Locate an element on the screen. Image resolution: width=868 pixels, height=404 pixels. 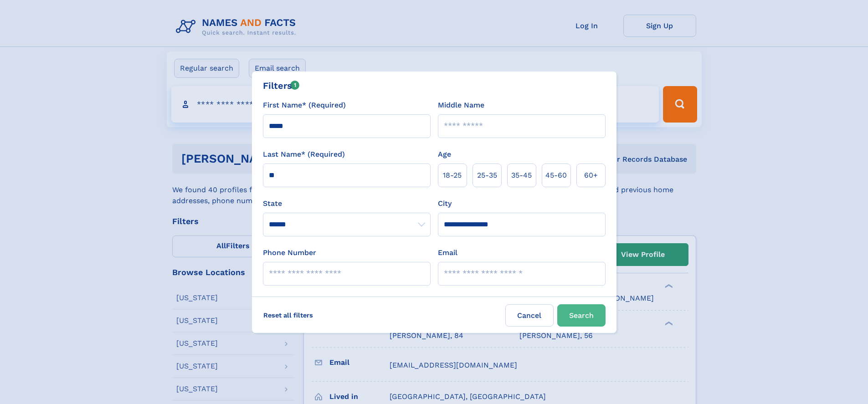
label: Last Name* (Required) is located at coordinates (304, 155).